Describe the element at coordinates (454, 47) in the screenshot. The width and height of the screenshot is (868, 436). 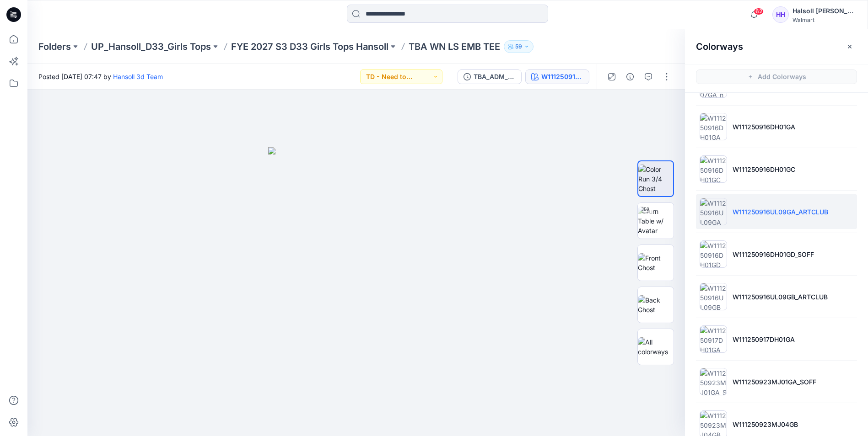
I see `p: TBA WN LS EMB TEE` at that location.